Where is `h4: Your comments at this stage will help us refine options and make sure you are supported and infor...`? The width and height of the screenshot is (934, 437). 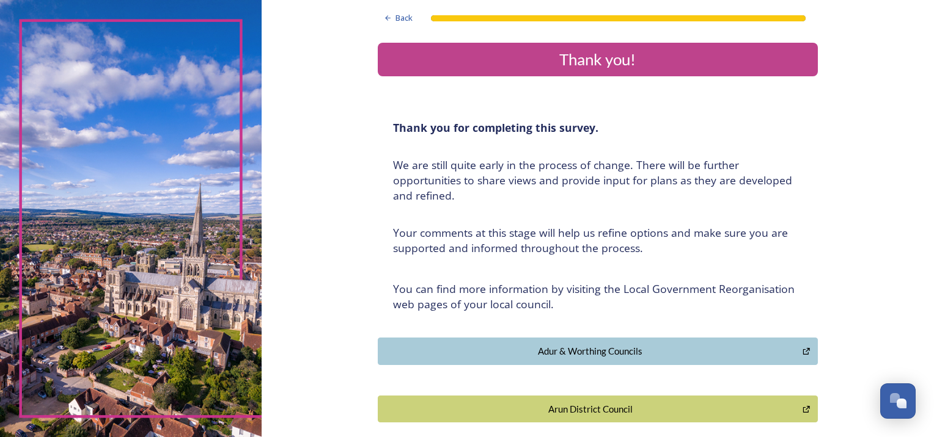
h4: Your comments at this stage will help us refine options and make sure you are supported and infor... is located at coordinates (598, 241).